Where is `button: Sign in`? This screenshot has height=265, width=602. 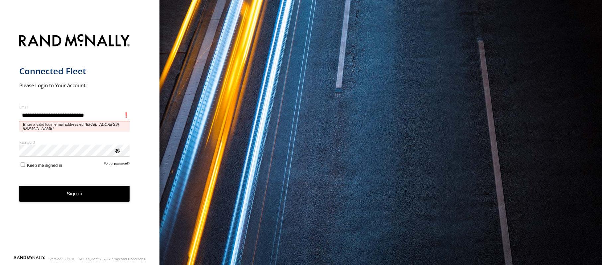
button: Sign in is located at coordinates (74, 194).